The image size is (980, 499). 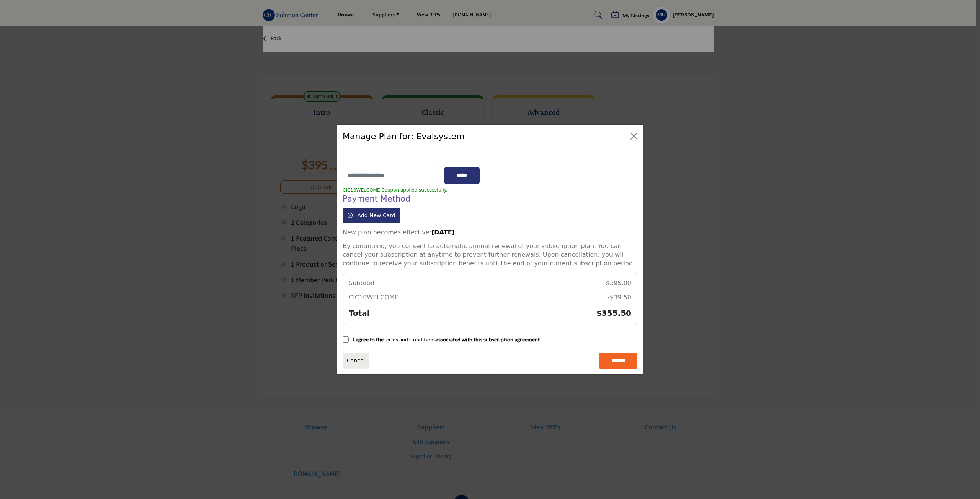 What do you see at coordinates (613, 313) in the screenshot?
I see `h5: $355.50` at bounding box center [613, 313].